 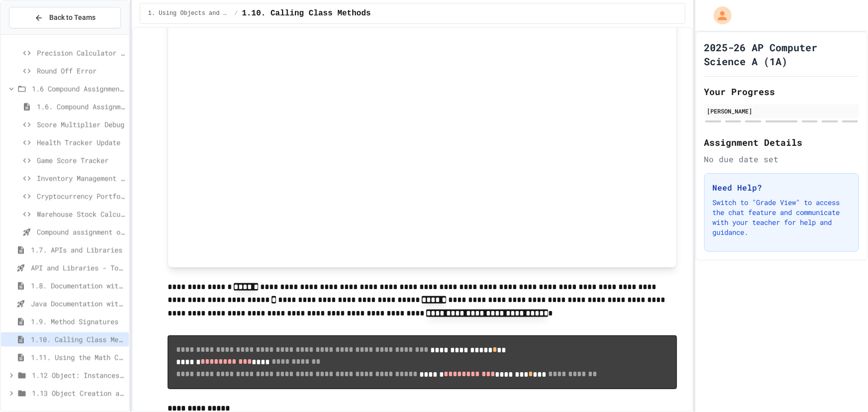 What do you see at coordinates (81, 232) in the screenshot?
I see `span: Compound assignment operators - Quiz` at bounding box center [81, 232].